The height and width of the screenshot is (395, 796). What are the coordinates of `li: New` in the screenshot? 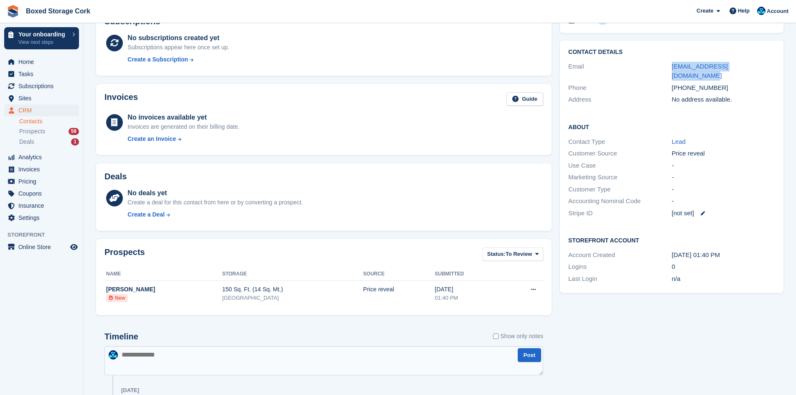 It's located at (117, 298).